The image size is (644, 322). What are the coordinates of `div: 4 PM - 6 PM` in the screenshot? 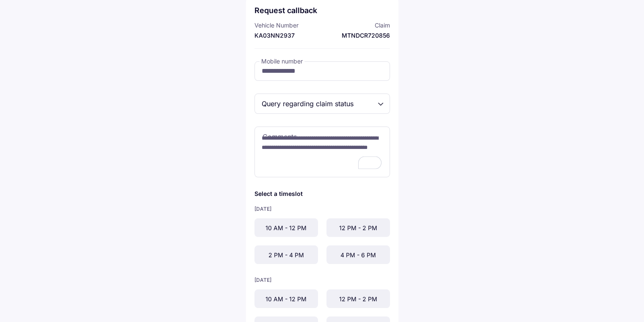 It's located at (358, 255).